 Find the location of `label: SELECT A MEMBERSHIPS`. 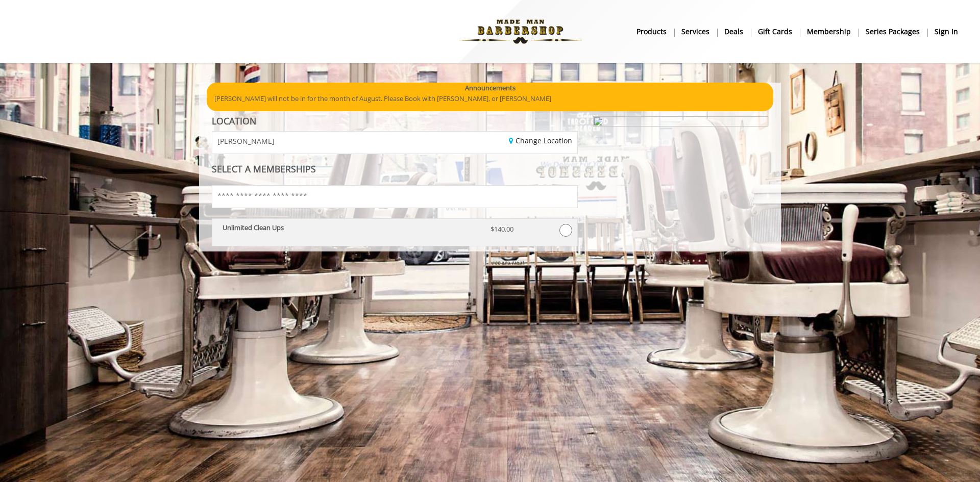

label: SELECT A MEMBERSHIPS is located at coordinates (264, 169).